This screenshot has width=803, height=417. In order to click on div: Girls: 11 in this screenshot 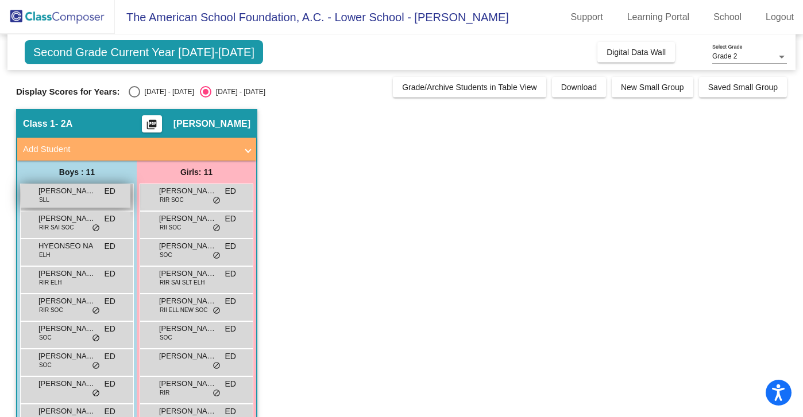, I will do `click(196, 172)`.